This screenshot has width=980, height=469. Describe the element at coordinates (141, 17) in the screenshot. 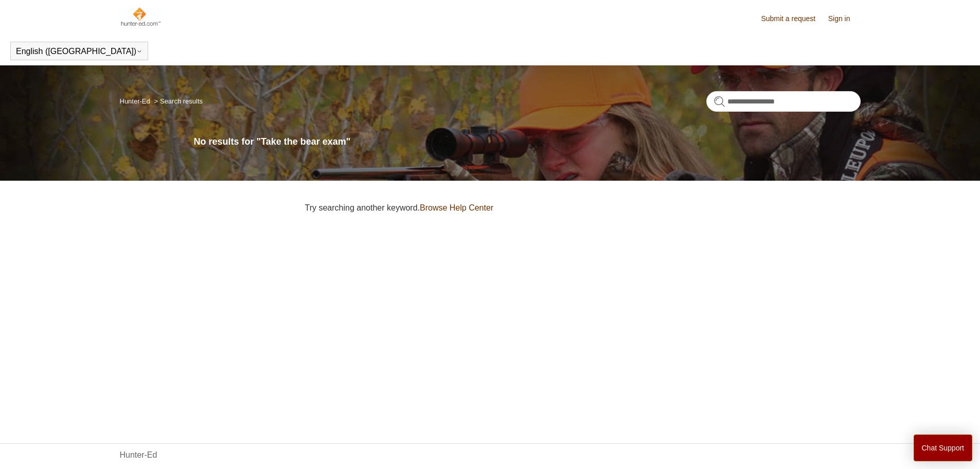

I see `img: Hunter-Ed Help Center home page` at that location.